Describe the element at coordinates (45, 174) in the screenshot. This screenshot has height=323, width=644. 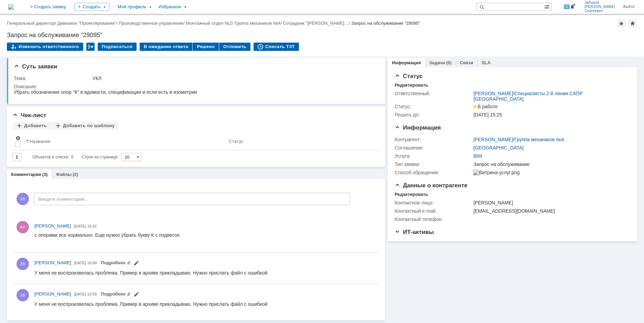
I see `div: (3)` at that location.